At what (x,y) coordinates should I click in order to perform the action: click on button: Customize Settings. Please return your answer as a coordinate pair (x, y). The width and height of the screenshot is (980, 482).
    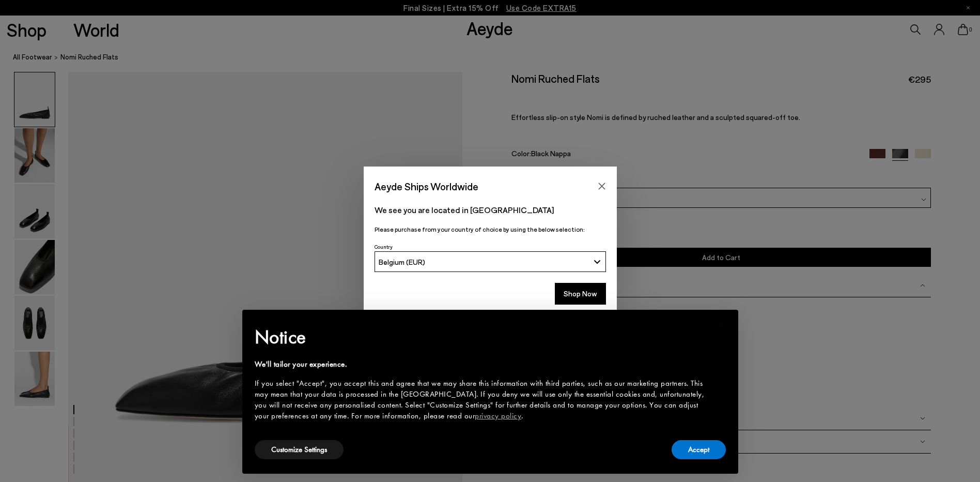
    Looking at the image, I should click on (299, 449).